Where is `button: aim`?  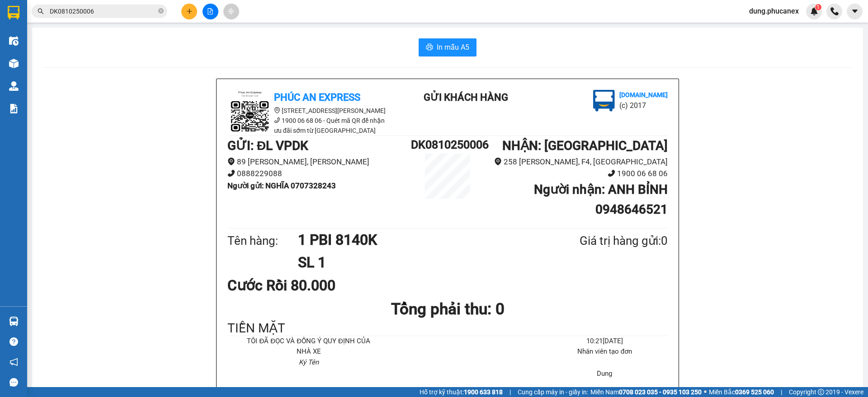
button: aim is located at coordinates (231, 12).